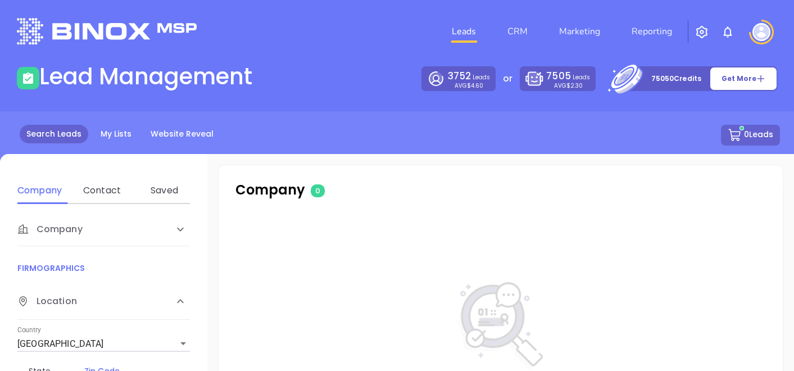  Describe the element at coordinates (464, 31) in the screenshot. I see `a: Leads` at that location.